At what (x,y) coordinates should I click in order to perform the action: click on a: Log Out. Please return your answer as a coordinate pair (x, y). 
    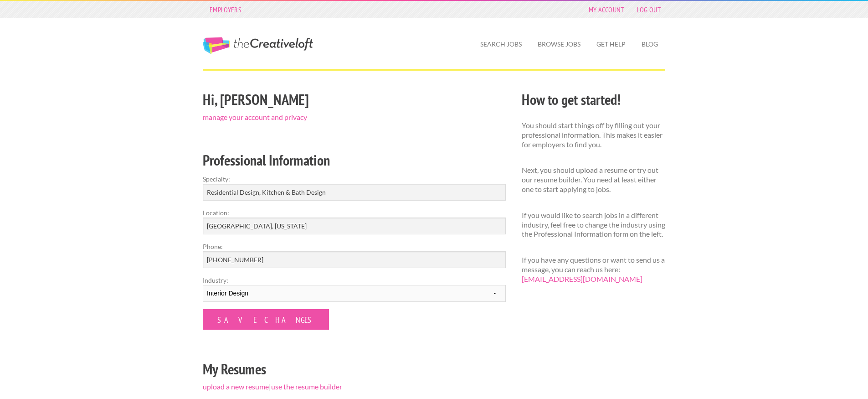
    Looking at the image, I should click on (649, 10).